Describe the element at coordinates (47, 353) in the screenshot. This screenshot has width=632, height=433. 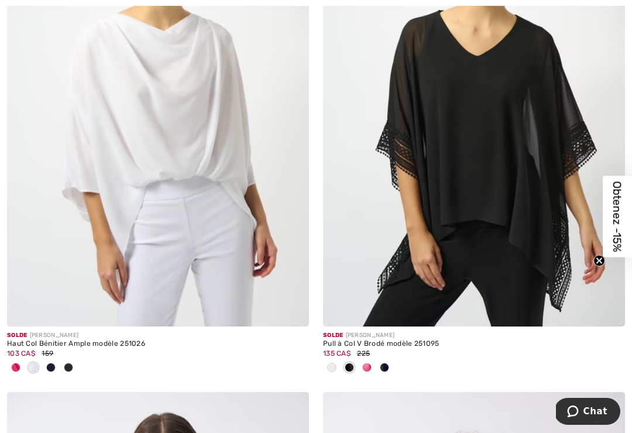
I see `span: 159` at that location.